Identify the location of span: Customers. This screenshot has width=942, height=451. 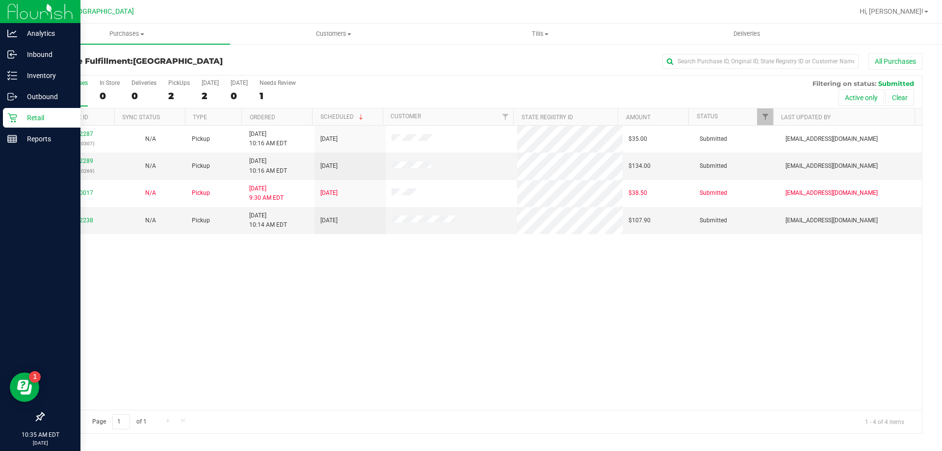
(333, 34).